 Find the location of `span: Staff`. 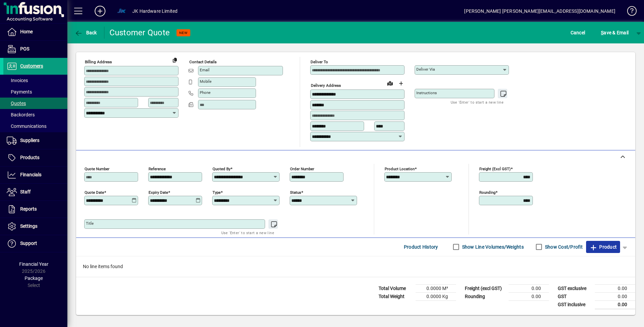

span: Staff is located at coordinates (25, 192).